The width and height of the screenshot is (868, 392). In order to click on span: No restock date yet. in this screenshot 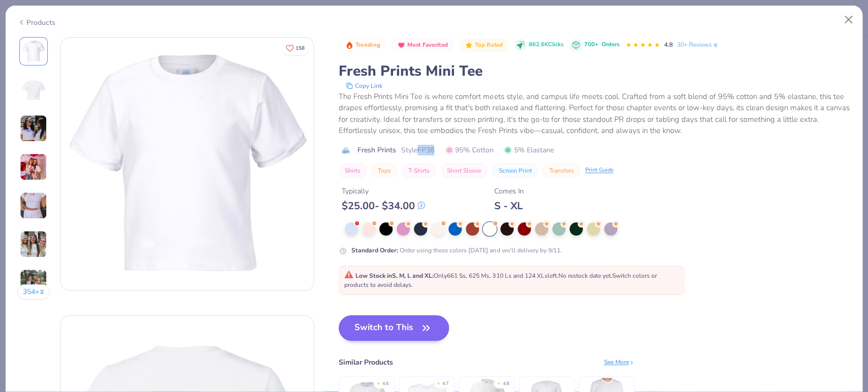, I will do `click(585, 276)`.